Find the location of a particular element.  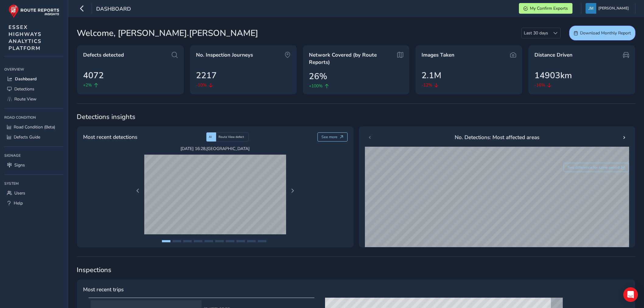

span: ESSEX HIGHWAYS ANALYTICS PLATFORM is located at coordinates (25, 38).